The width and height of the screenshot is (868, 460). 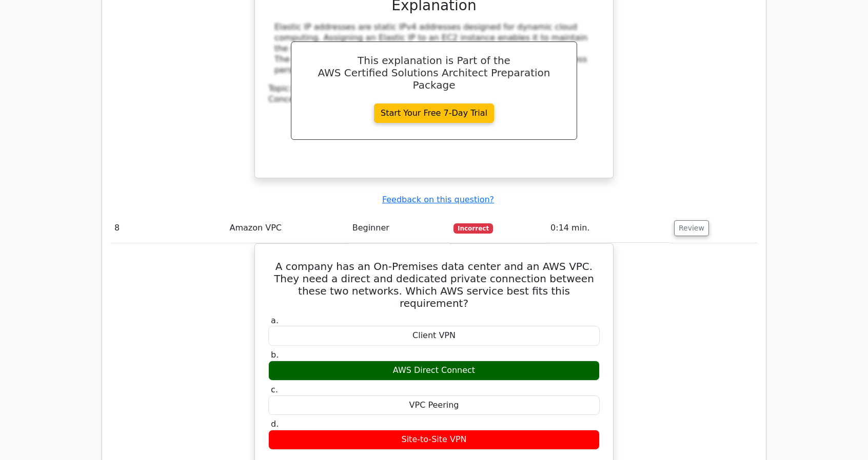 What do you see at coordinates (275, 321) in the screenshot?
I see `span: a.` at bounding box center [275, 321].